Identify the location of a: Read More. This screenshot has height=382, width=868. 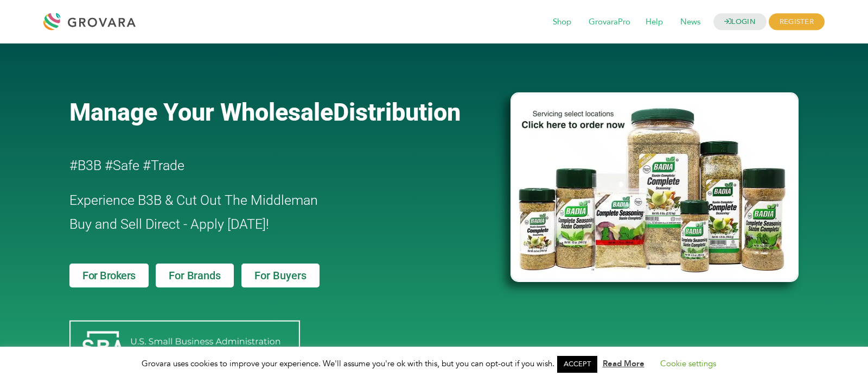
(623, 363).